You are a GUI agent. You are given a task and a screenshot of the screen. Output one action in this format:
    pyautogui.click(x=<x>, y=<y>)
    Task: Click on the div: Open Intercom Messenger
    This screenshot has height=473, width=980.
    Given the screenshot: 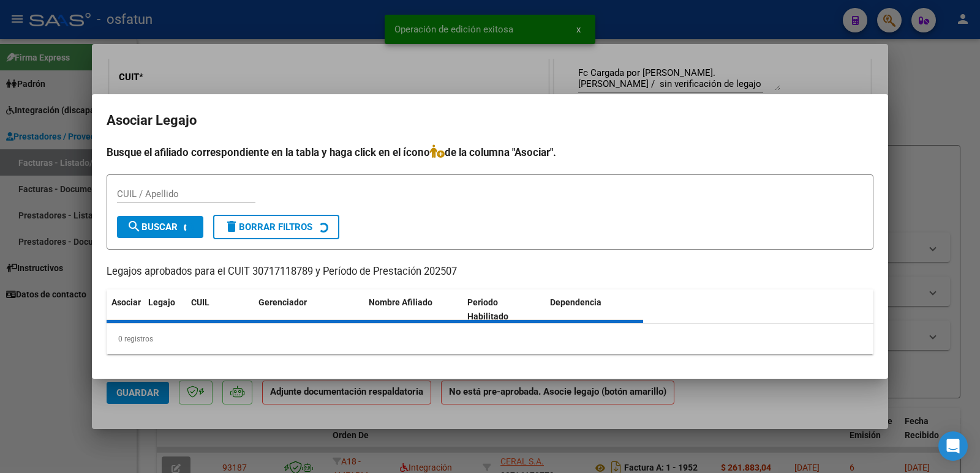 What is the action you would take?
    pyautogui.click(x=953, y=446)
    